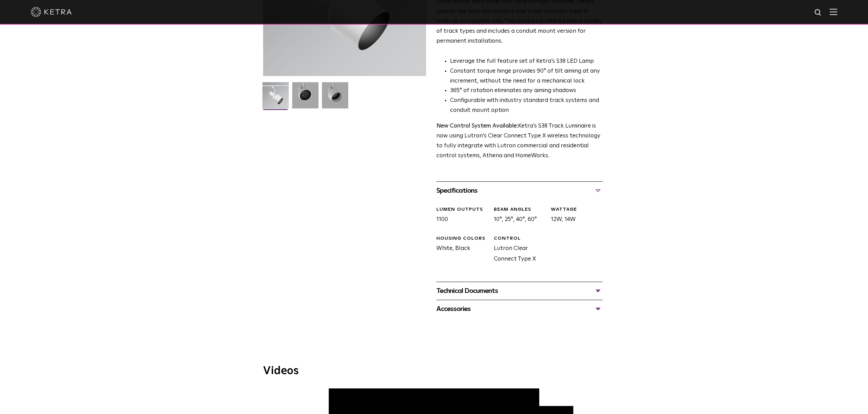 This screenshot has width=868, height=414. Describe the element at coordinates (519, 291) in the screenshot. I see `div: Technical Documents` at that location.